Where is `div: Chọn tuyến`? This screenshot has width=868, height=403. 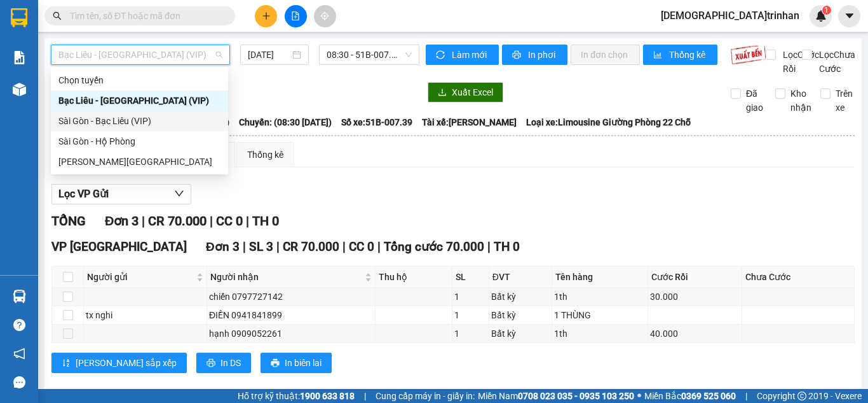
div: Chọn tuyến is located at coordinates (139, 80).